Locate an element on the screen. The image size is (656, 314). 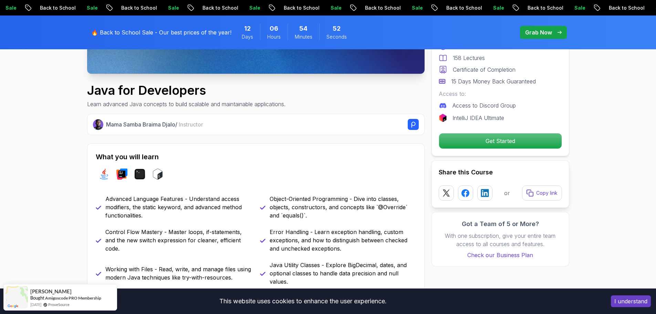
img: java logo is located at coordinates (104, 174).